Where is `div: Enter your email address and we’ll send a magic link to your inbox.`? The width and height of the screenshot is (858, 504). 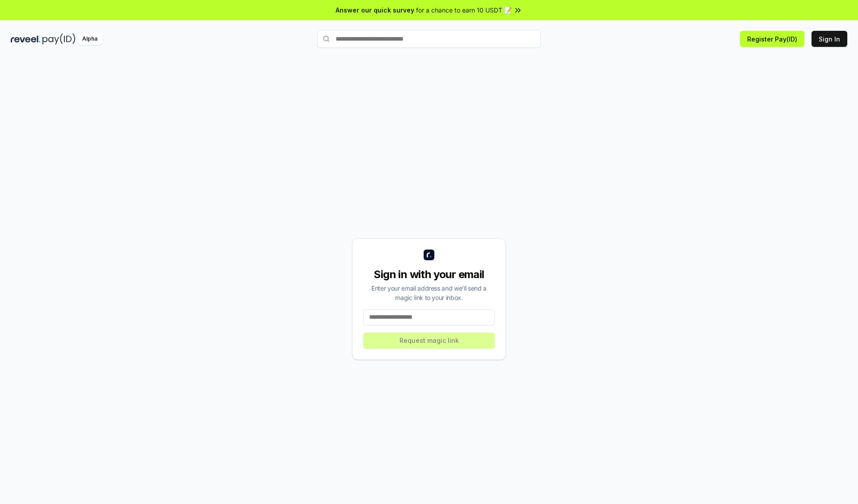 div: Enter your email address and we’ll send a magic link to your inbox. is located at coordinates (429, 293).